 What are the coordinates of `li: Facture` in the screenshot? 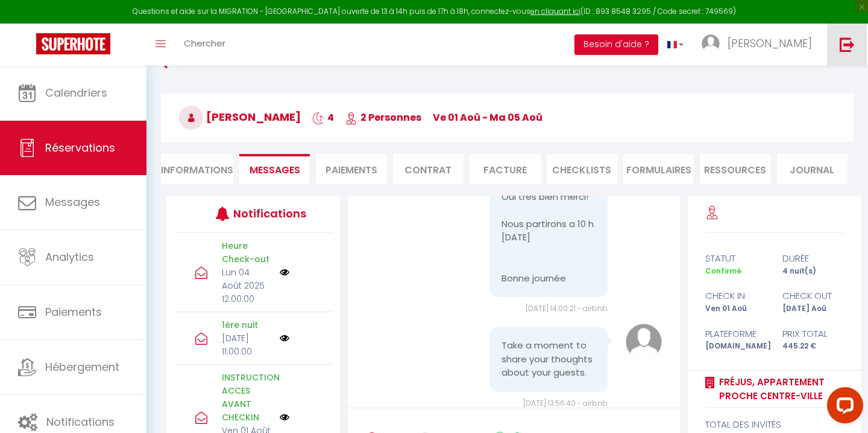 It's located at (505, 168).